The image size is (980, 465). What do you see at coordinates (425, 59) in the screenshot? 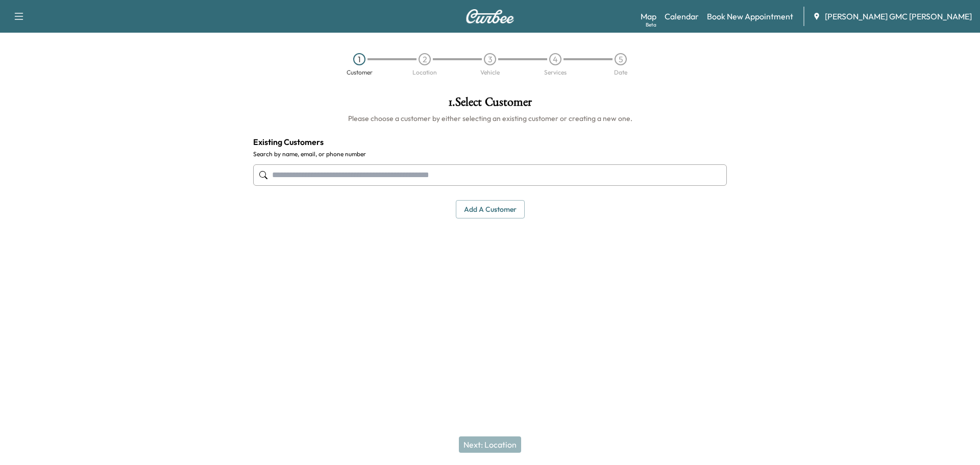
I see `div: 2` at bounding box center [425, 59].